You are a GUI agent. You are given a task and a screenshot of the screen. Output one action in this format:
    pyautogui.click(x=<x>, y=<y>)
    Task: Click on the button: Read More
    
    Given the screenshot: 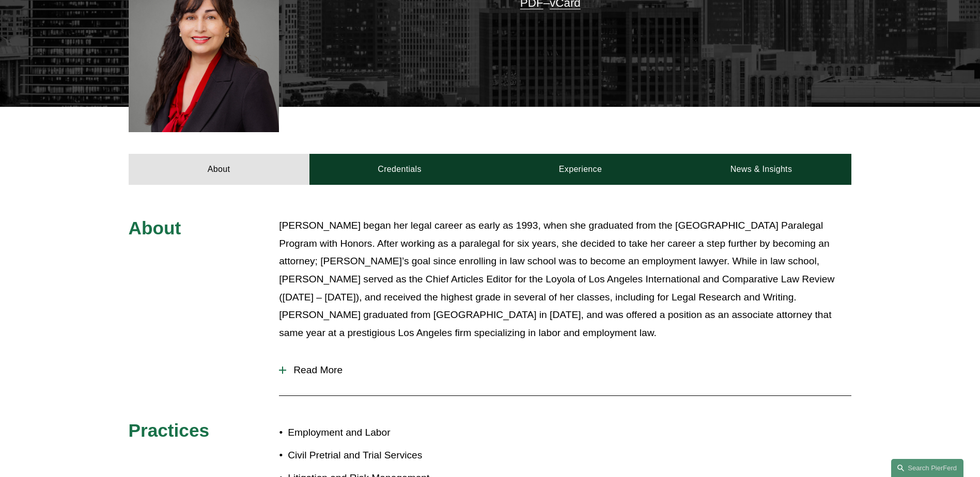 What is the action you would take?
    pyautogui.click(x=565, y=370)
    